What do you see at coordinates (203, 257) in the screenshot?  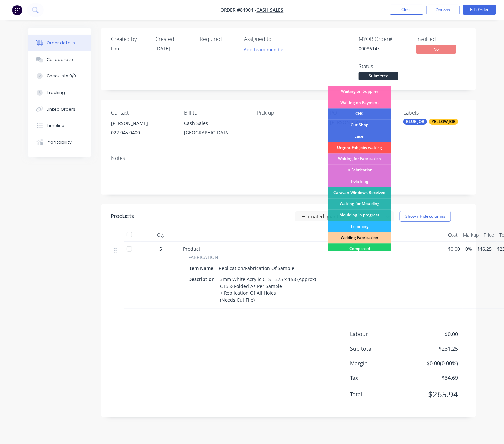 I see `span: FABRICATION` at bounding box center [203, 257].